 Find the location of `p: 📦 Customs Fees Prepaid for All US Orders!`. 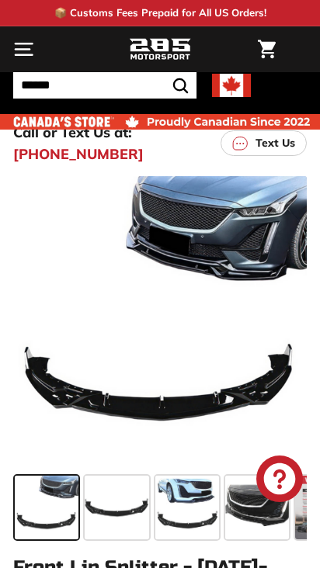

p: 📦 Customs Fees Prepaid for All US Orders! is located at coordinates (160, 13).